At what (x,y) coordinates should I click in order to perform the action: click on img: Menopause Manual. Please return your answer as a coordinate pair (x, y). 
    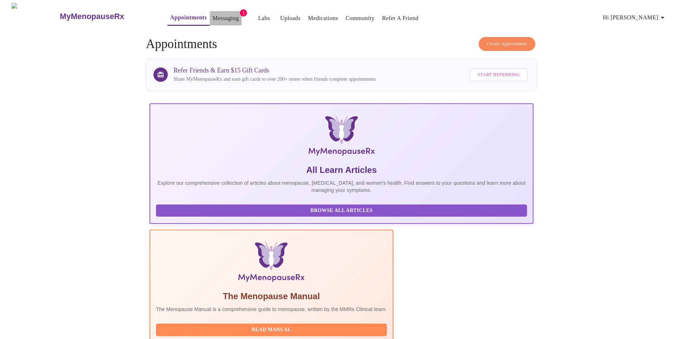
    Looking at the image, I should click on (271, 263).